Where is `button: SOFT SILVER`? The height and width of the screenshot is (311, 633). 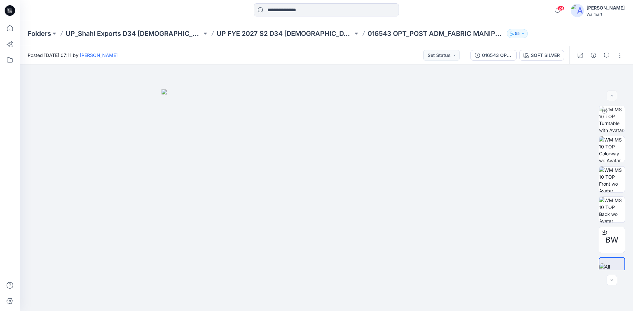 button: SOFT SILVER is located at coordinates (541, 55).